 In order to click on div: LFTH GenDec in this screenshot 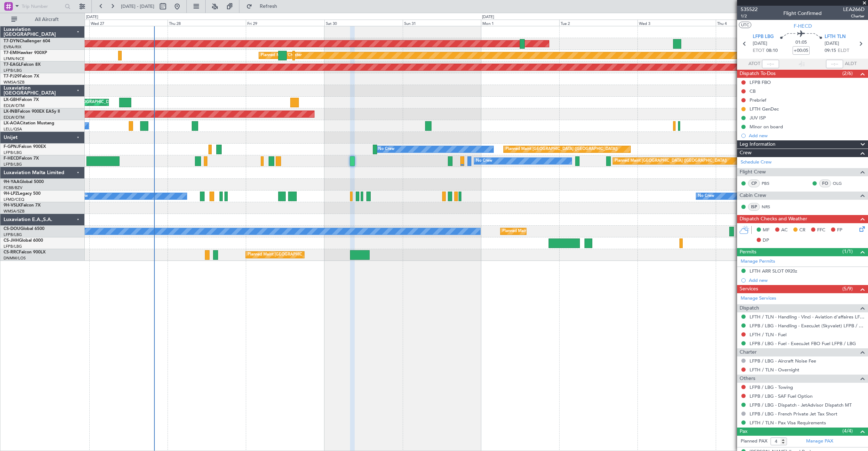, I will do `click(764, 109)`.